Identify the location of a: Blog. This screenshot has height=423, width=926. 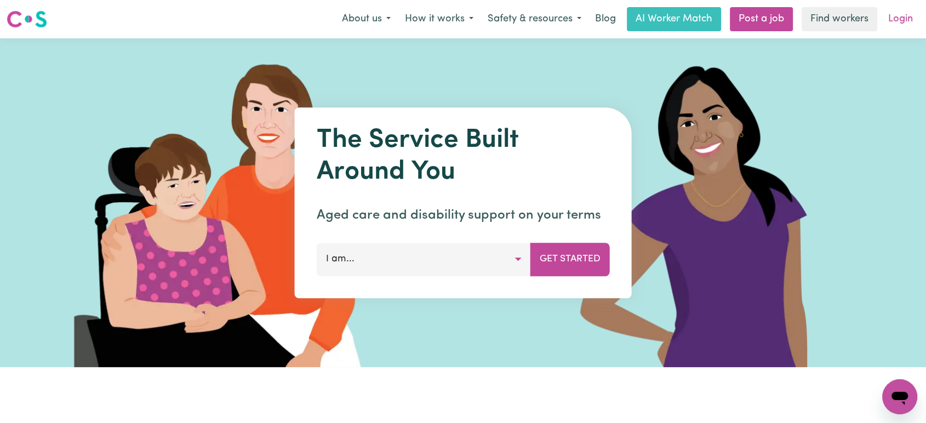
(605, 19).